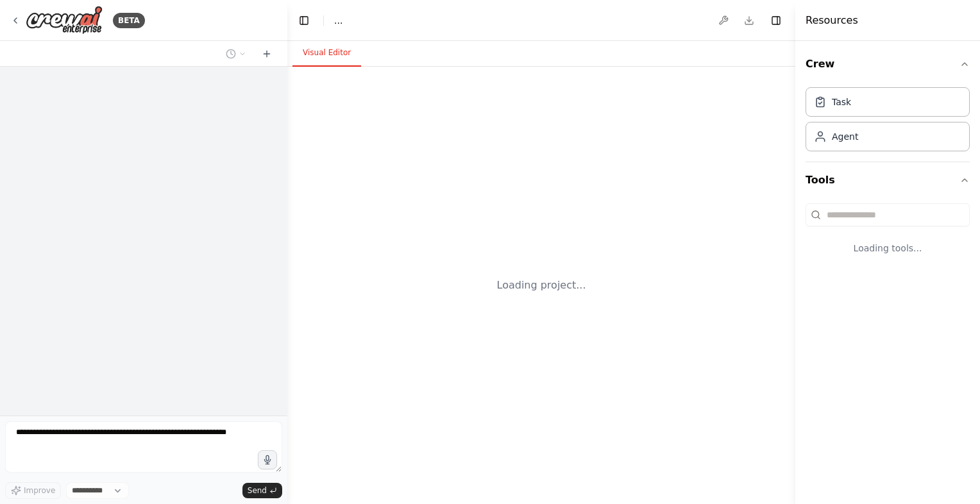  Describe the element at coordinates (832, 20) in the screenshot. I see `h4: Resources` at that location.